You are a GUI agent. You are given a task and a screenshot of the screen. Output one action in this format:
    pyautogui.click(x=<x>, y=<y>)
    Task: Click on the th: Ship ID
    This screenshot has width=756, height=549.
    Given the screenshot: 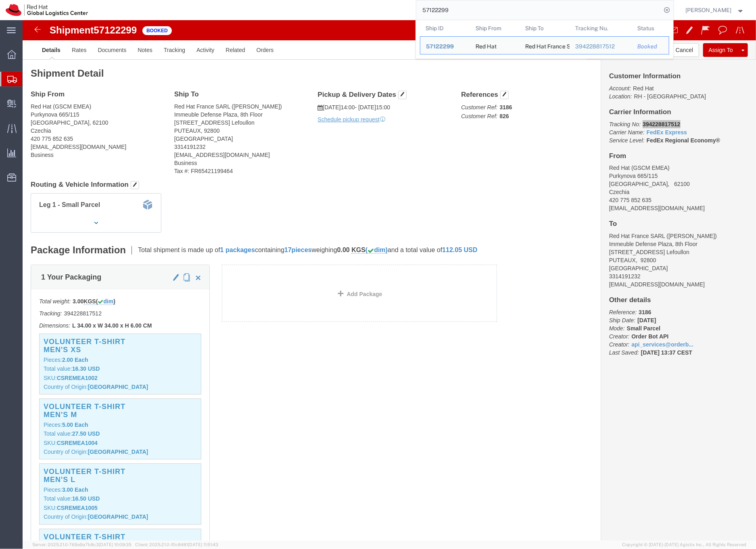 What is the action you would take?
    pyautogui.click(x=445, y=29)
    